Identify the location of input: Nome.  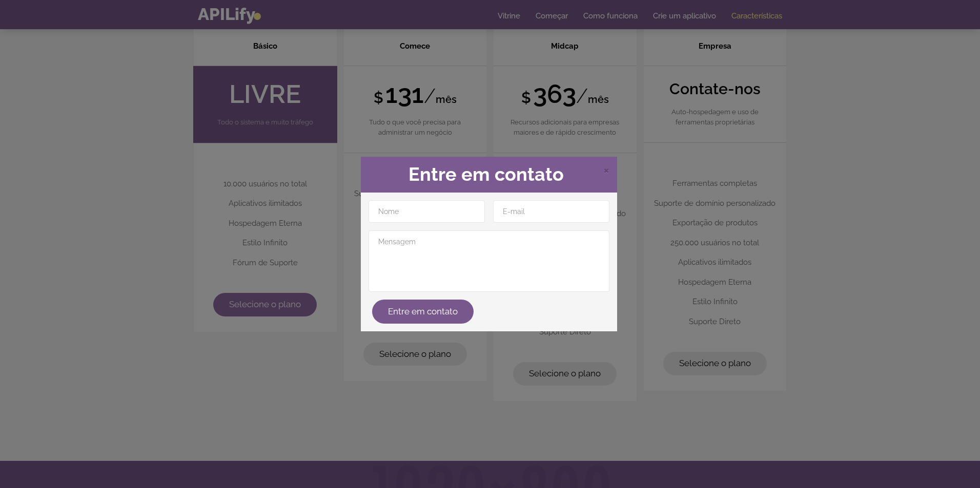
(426, 211).